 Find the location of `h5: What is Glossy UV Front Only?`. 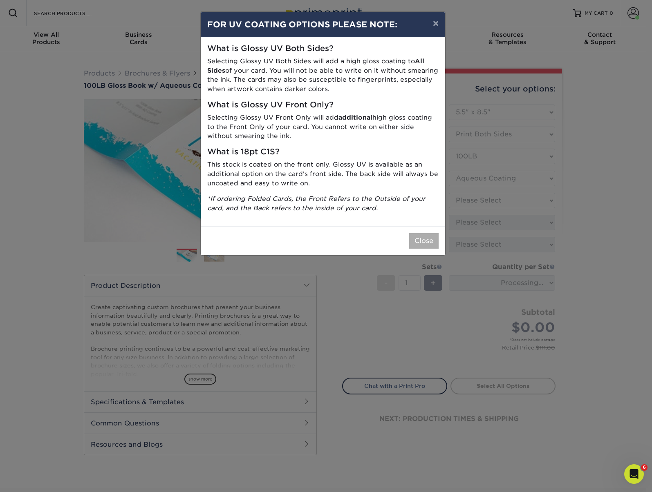

h5: What is Glossy UV Front Only? is located at coordinates (323, 105).